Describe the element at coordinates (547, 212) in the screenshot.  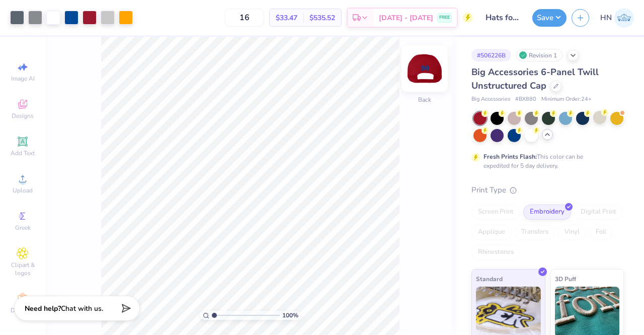
I see `div: Embroidery` at that location.